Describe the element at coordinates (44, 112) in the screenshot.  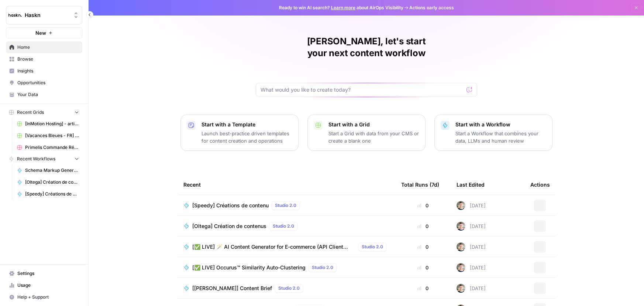
I see `button: Recent Grids` at that location.